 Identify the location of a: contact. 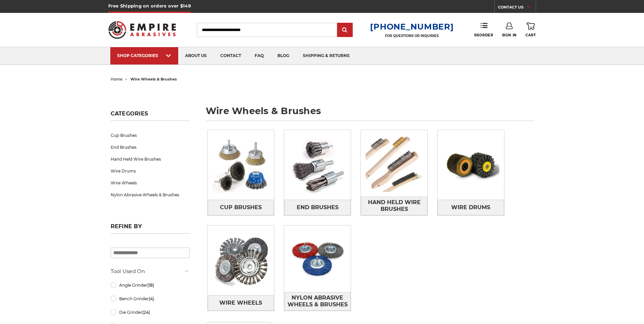
(231, 56).